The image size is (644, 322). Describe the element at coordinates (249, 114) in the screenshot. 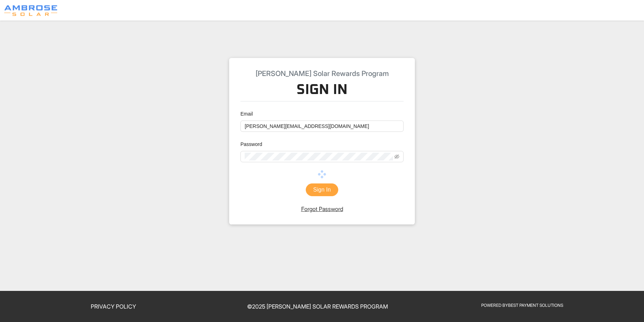

I see `label: Email` at that location.